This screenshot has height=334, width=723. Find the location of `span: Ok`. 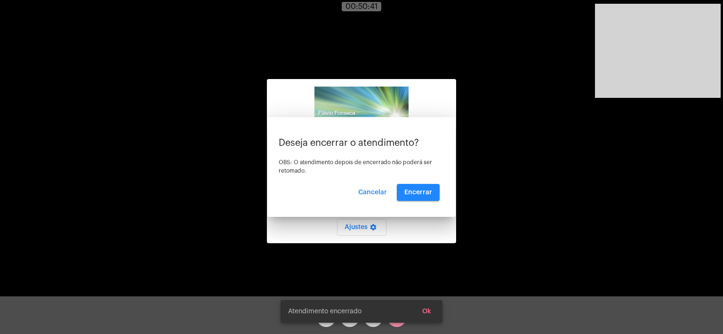

span: Ok is located at coordinates (426, 311).